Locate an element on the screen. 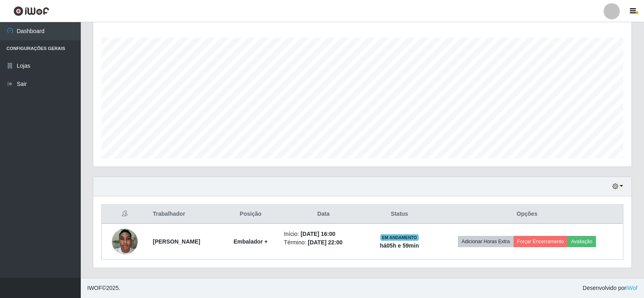 This screenshot has width=644, height=298. span: © 2025 . is located at coordinates (104, 288).